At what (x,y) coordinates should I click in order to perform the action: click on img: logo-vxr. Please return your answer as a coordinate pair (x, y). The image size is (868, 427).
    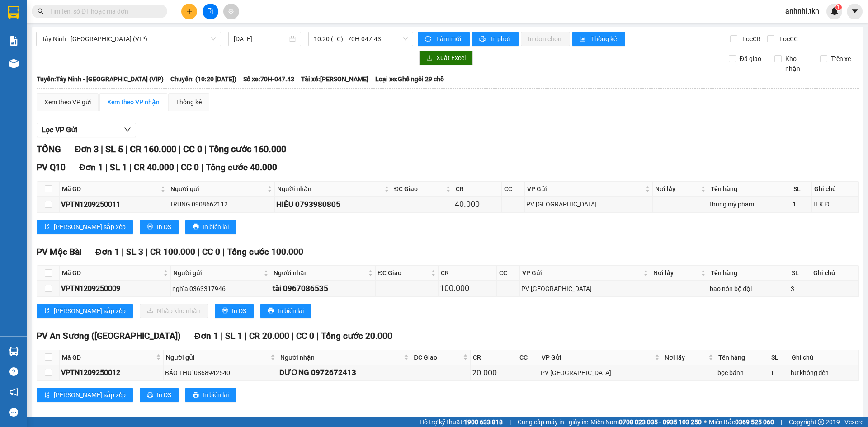
    Looking at the image, I should click on (14, 13).